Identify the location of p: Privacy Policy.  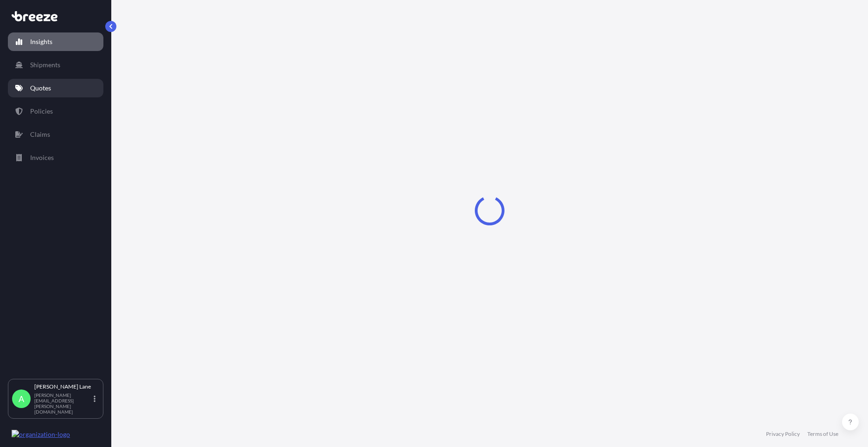
(783, 433).